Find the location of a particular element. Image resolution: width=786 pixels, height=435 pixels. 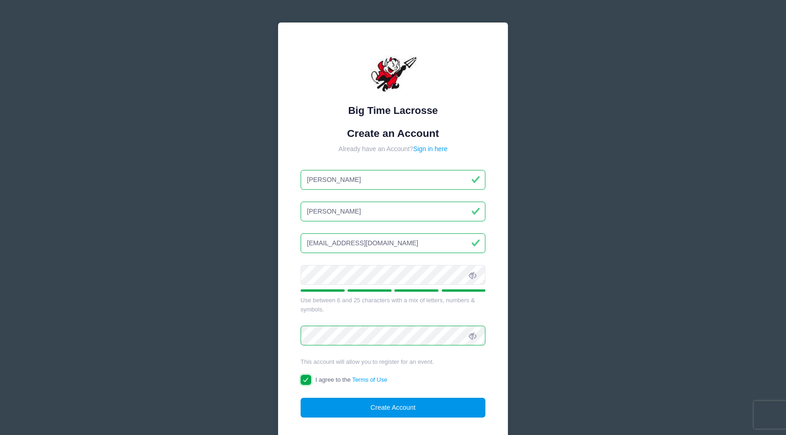

button: Create Account is located at coordinates (393, 408).